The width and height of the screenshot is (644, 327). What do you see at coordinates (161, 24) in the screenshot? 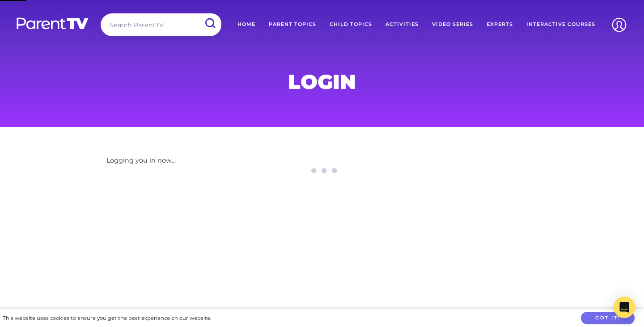
I see `input: Search ParentTV` at bounding box center [161, 24].